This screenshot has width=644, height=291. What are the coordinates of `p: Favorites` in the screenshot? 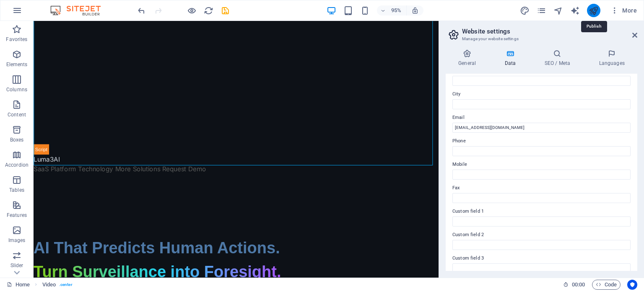 It's located at (16, 39).